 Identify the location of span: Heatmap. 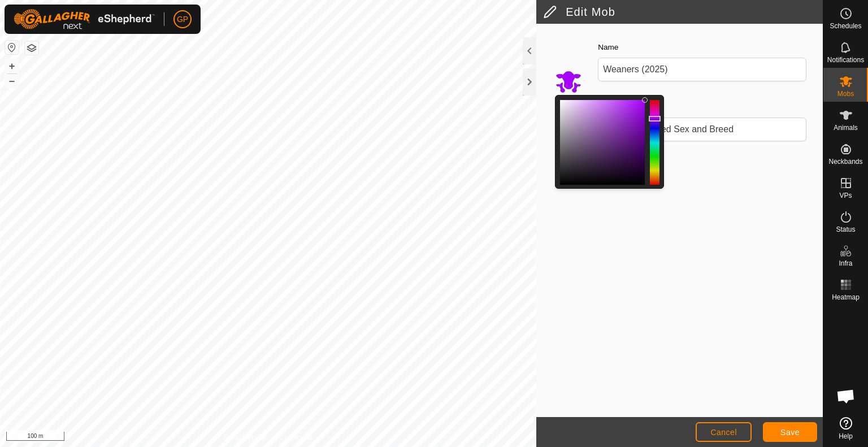
(845, 298).